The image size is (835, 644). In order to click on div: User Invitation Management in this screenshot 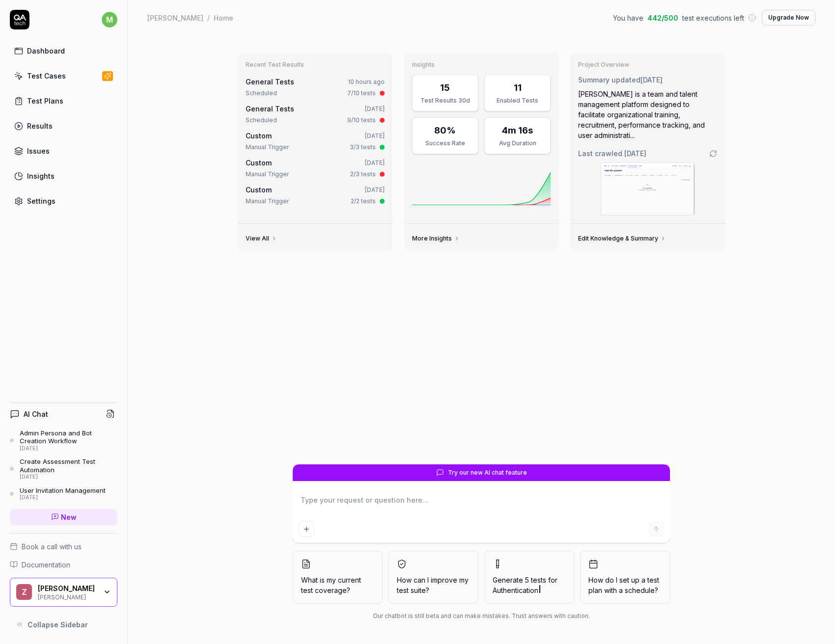, I will do `click(63, 490)`.